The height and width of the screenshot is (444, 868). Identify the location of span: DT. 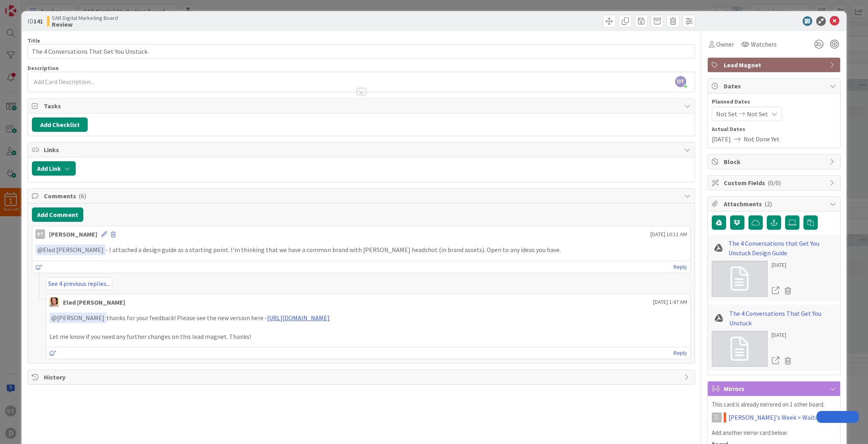
(681, 82).